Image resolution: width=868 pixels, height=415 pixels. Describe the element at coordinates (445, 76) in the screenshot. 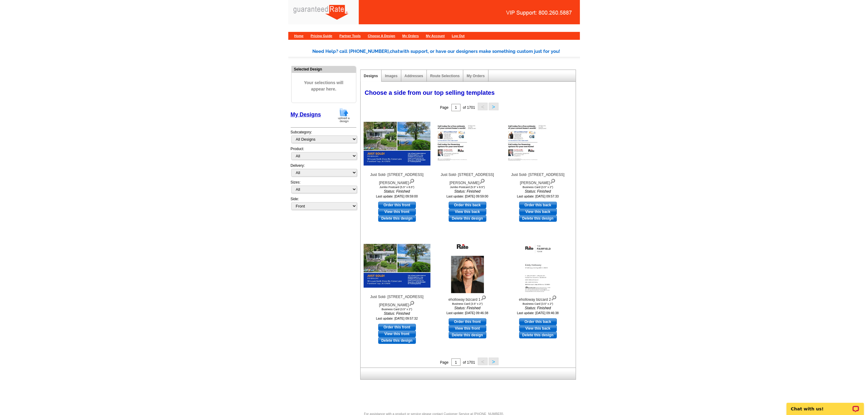

I see `a: Route Selections` at that location.